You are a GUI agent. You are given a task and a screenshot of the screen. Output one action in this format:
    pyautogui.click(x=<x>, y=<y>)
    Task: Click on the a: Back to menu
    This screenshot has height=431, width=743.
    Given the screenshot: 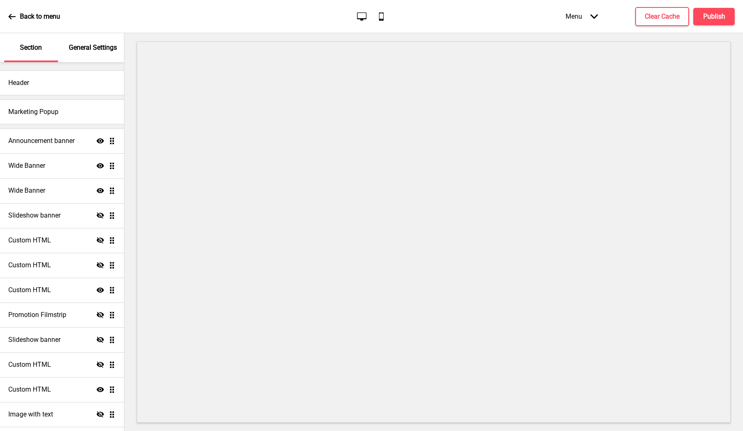 What is the action you would take?
    pyautogui.click(x=34, y=17)
    